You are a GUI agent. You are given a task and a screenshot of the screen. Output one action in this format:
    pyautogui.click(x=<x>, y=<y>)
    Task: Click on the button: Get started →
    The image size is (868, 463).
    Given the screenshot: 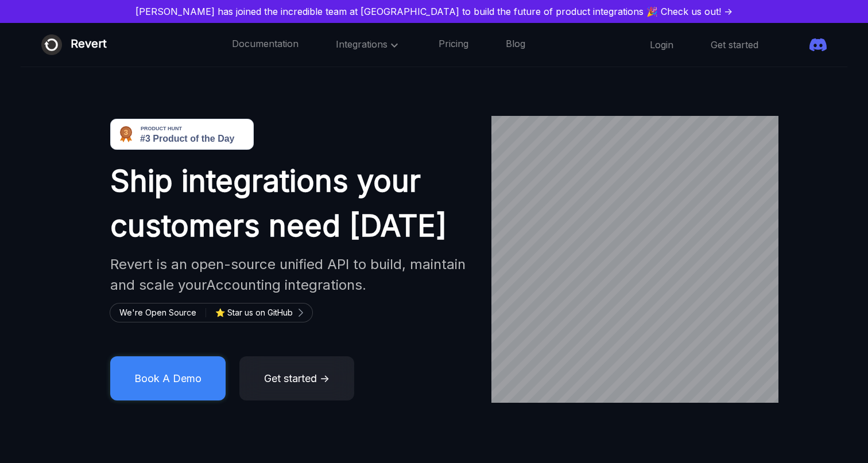 What is the action you would take?
    pyautogui.click(x=297, y=378)
    